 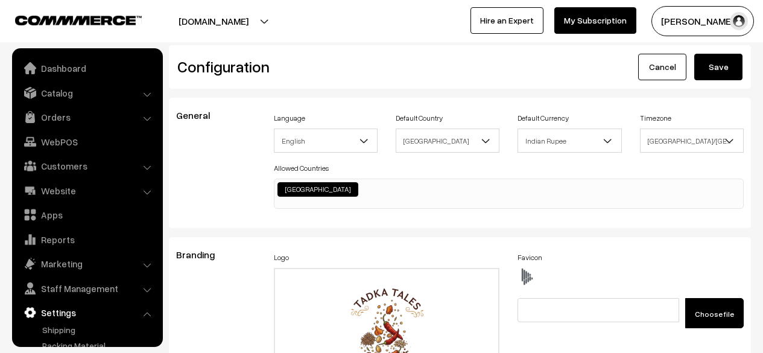 What do you see at coordinates (87, 68) in the screenshot?
I see `a: Dashboard` at bounding box center [87, 68].